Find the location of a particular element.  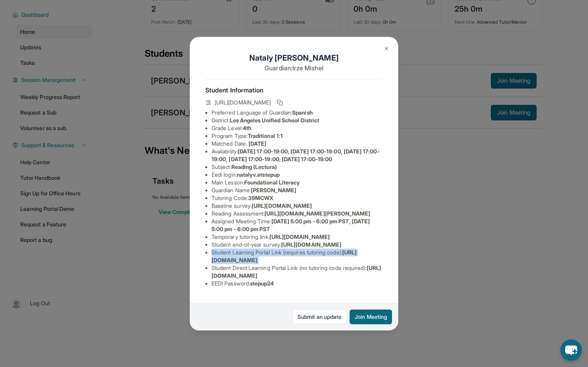

li: Preferred Language of Guardian: is located at coordinates (297, 113).